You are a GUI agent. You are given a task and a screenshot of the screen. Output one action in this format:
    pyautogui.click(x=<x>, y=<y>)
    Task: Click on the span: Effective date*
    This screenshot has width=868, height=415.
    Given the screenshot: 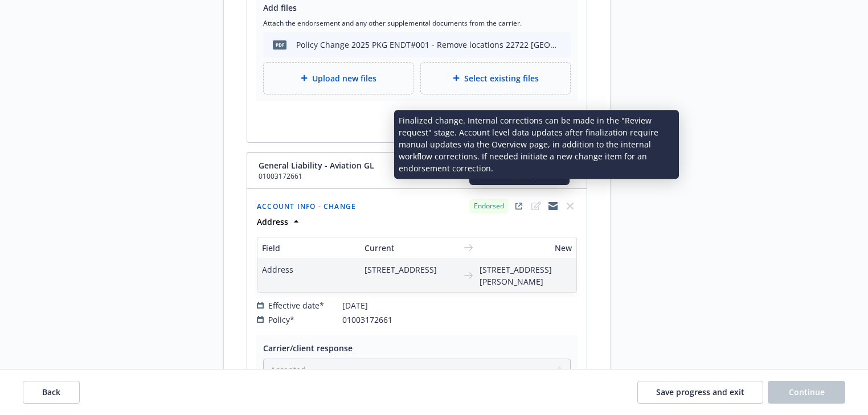 What is the action you would take?
    pyautogui.click(x=296, y=306)
    